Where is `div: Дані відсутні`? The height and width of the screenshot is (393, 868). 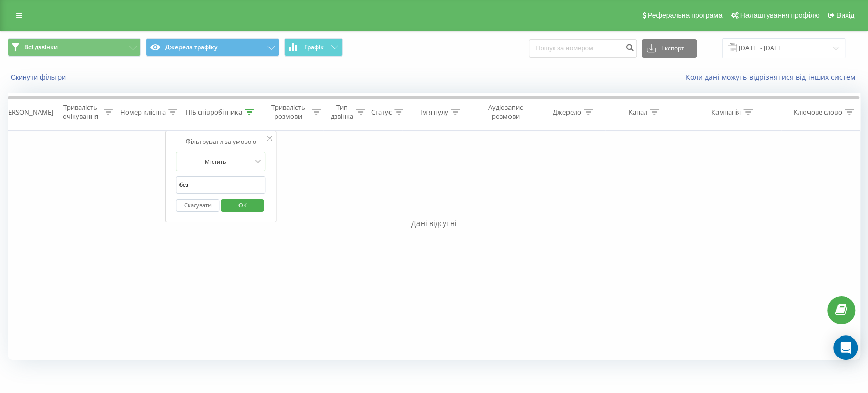 div: Дані відсутні is located at coordinates (434, 224).